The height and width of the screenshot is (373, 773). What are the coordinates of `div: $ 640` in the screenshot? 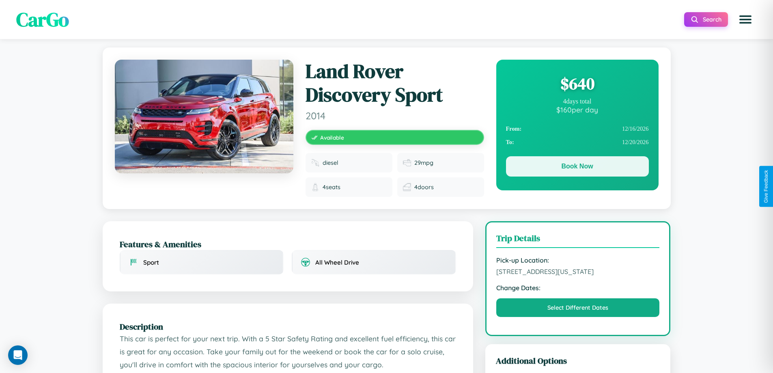 It's located at (578, 84).